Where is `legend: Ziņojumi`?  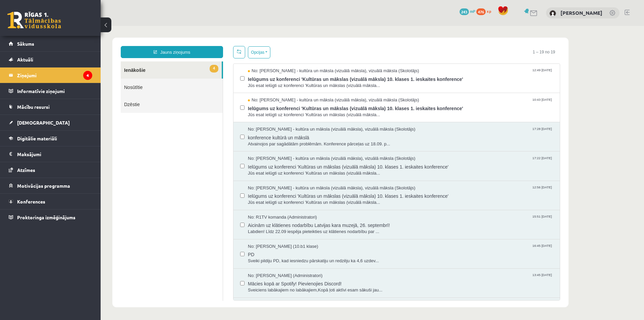 legend: Ziņojumi is located at coordinates (55, 75).